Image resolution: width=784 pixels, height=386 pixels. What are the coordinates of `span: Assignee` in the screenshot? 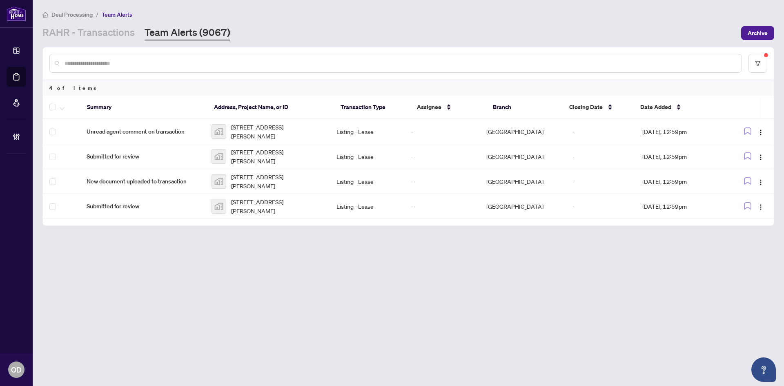 It's located at (429, 107).